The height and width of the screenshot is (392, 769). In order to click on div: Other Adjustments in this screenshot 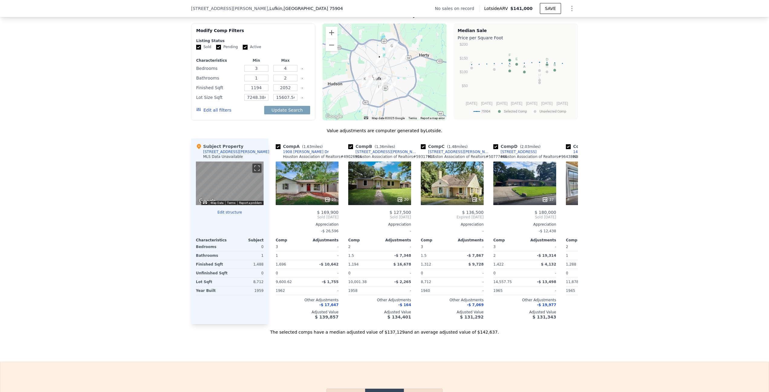, I will do `click(307, 300)`.